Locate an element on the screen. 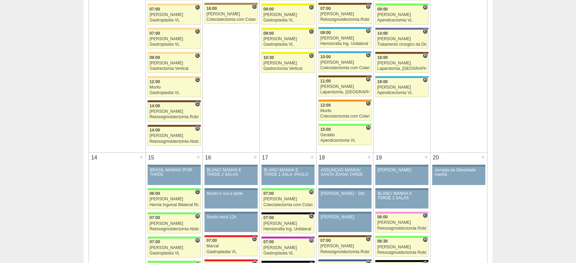 The image size is (576, 263). span: 10:00 is located at coordinates (326, 57).